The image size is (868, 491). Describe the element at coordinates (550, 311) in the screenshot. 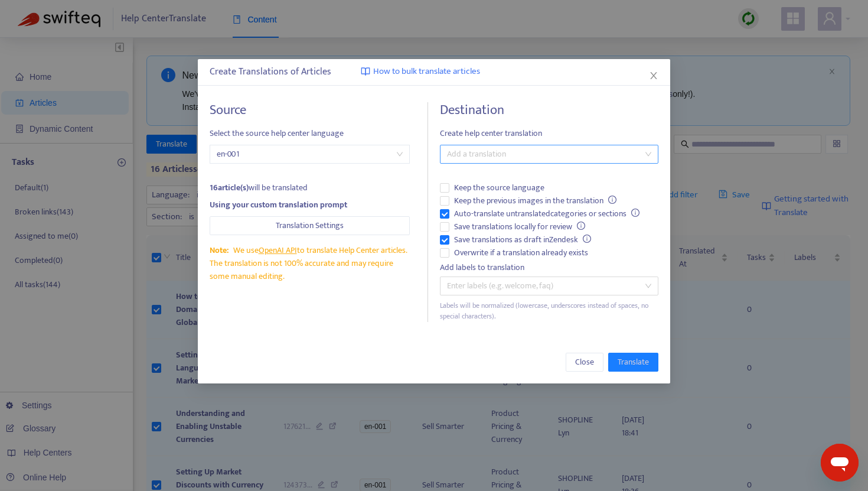

I see `div: Labels will be normalized (lowercase, underscores instead of spaces, no special characters).` at that location.